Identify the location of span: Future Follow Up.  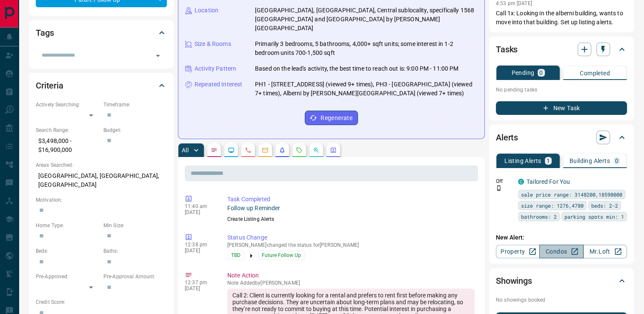
(281, 255).